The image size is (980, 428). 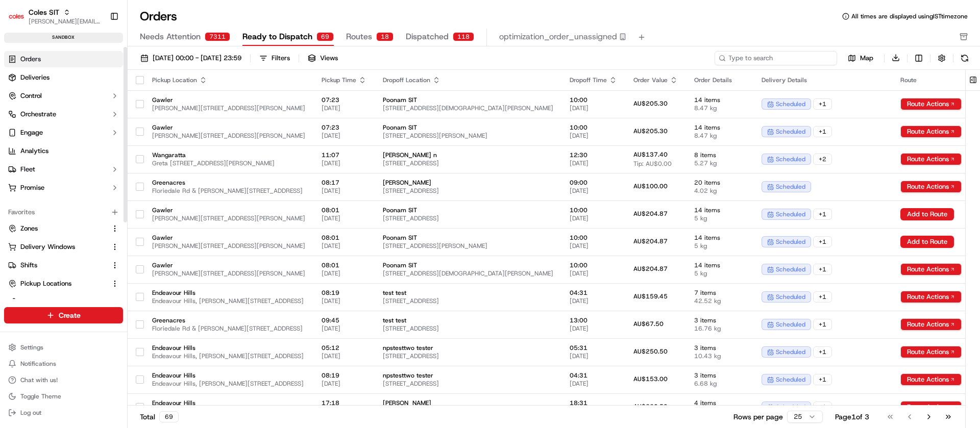 What do you see at coordinates (720, 155) in the screenshot?
I see `span: 8 items` at bounding box center [720, 155].